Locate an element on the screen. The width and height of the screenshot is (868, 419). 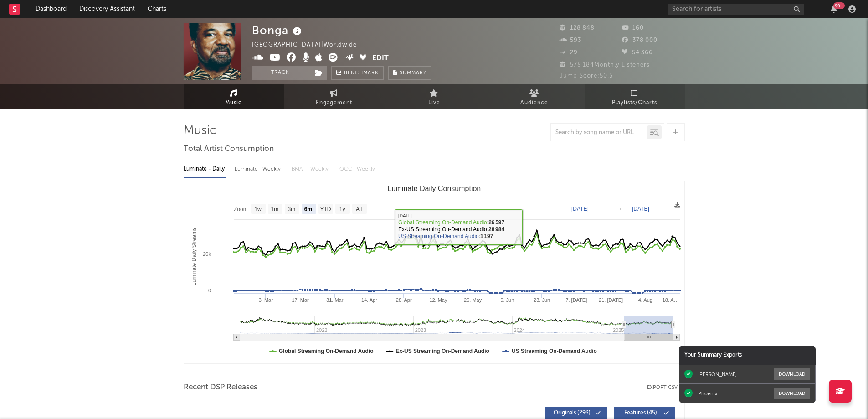
text: 0 is located at coordinates (209, 290).